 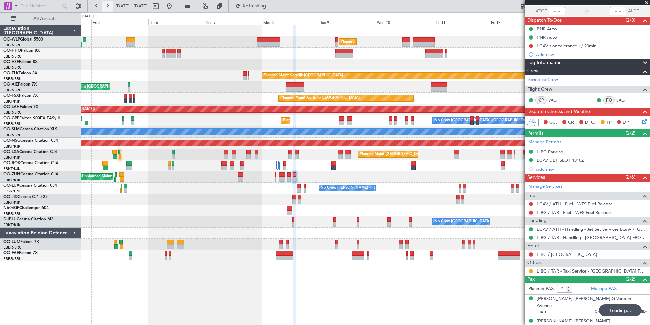 I want to click on span: DP, so click(x=626, y=122).